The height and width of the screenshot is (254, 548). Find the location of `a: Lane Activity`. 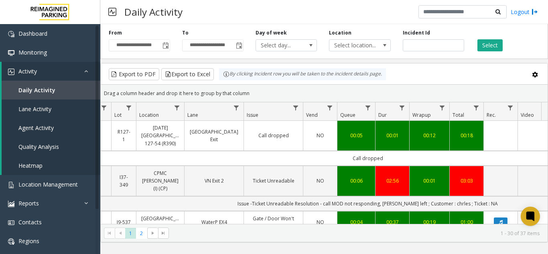

a: Lane Activity is located at coordinates (51, 109).